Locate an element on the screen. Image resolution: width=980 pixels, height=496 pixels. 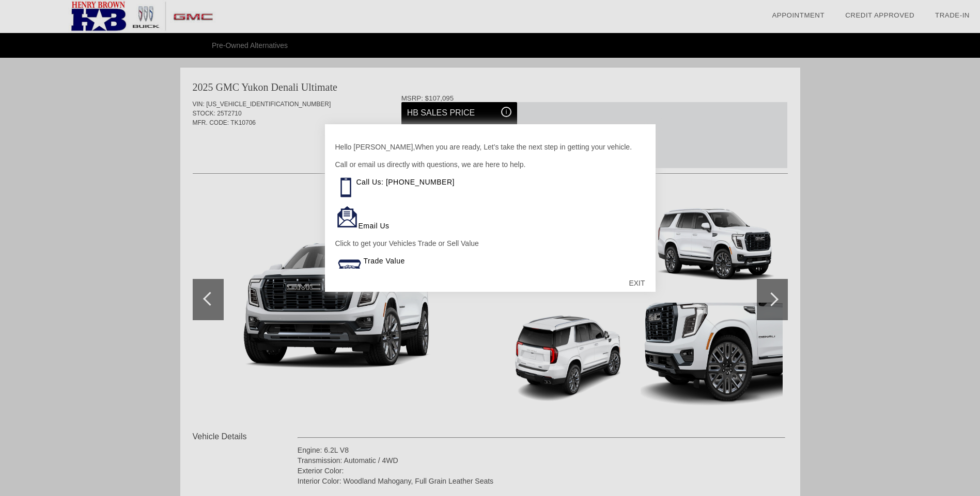
p: Call or email us directly with questions, we are here to help. is located at coordinates (490, 164).